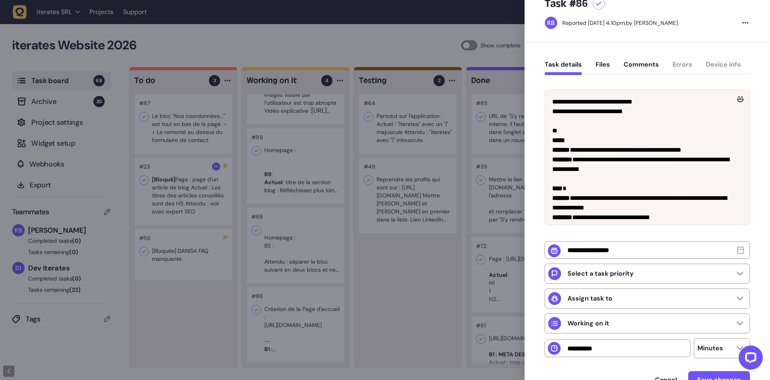 This screenshot has height=380, width=770. What do you see at coordinates (551, 23) in the screenshot?
I see `img: Rodolphe Balay` at bounding box center [551, 23].